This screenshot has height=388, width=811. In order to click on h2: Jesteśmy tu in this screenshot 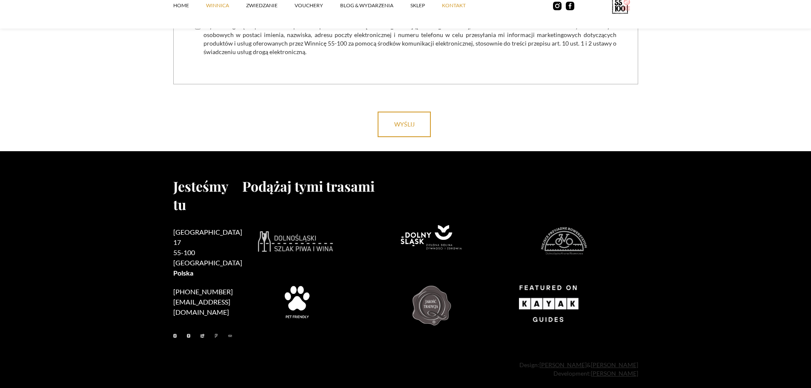, I will do `click(208, 195)`.